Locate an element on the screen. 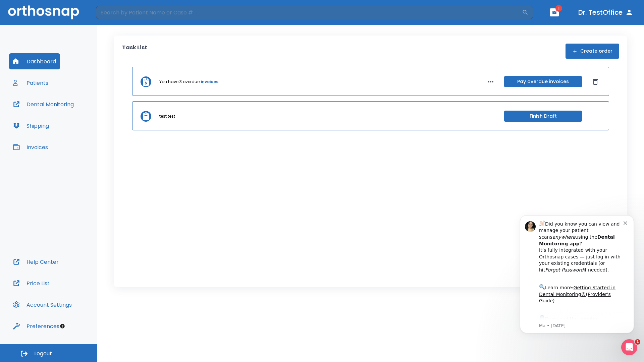 The height and width of the screenshot is (362, 644). button: Dental Monitoring is located at coordinates (43, 104).